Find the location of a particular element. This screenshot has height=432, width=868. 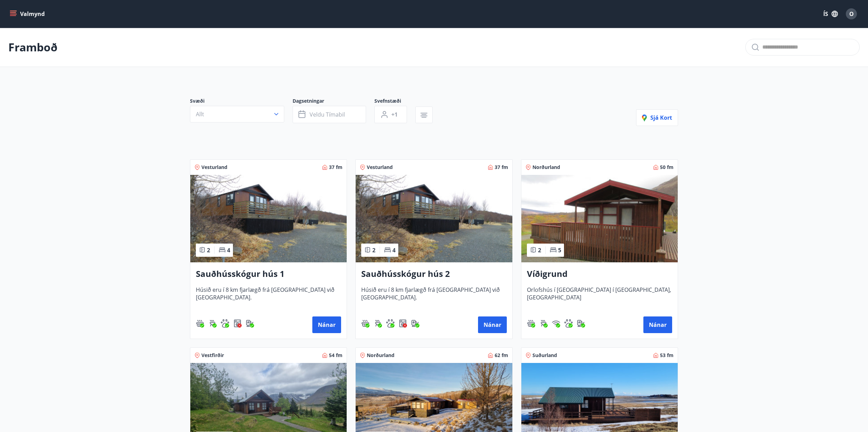

span: 50 fm is located at coordinates (666, 167).